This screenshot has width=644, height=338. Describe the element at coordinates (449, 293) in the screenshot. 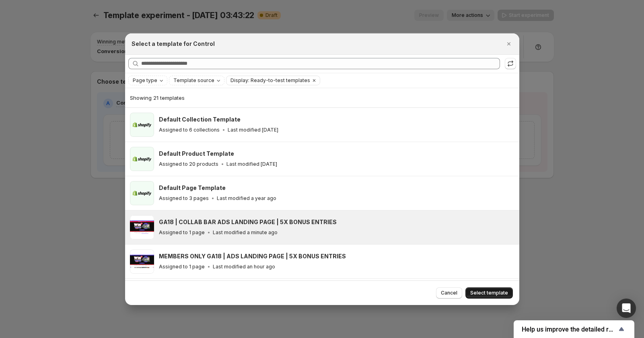

I see `span: Cancel` at that location.